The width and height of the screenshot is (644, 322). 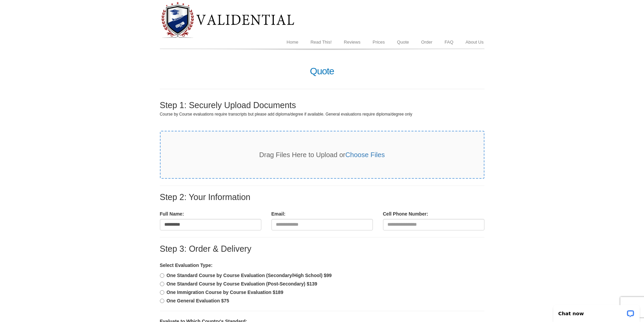 I want to click on a: FAQ, so click(x=449, y=43).